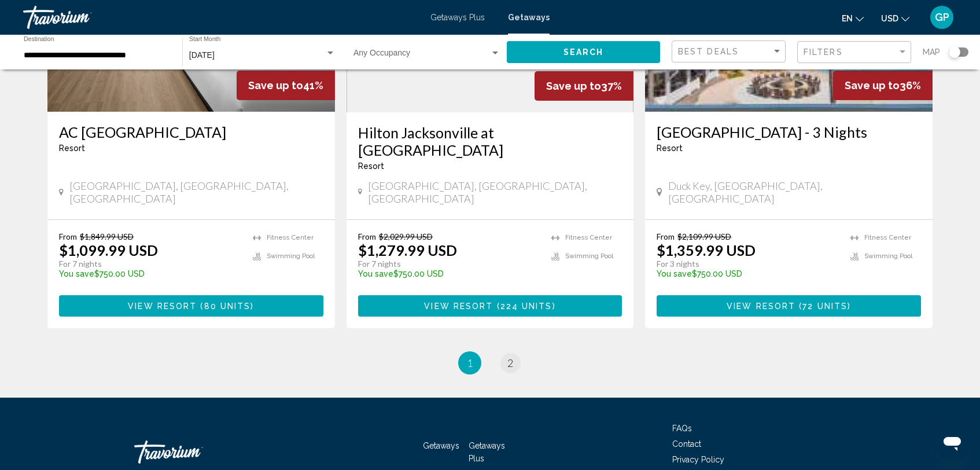 This screenshot has height=470, width=980. Describe the element at coordinates (687, 444) in the screenshot. I see `a: Contact` at that location.